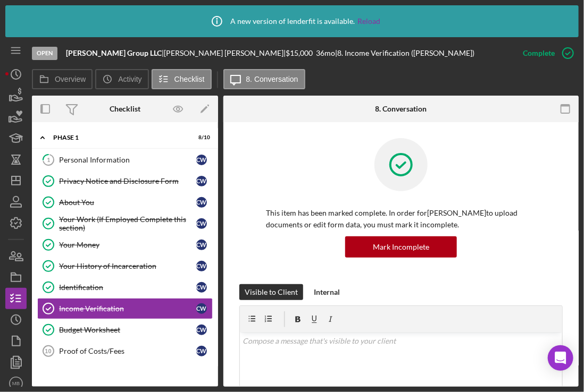  What do you see at coordinates (128, 309) in the screenshot?
I see `div: Income Verification` at bounding box center [128, 309].